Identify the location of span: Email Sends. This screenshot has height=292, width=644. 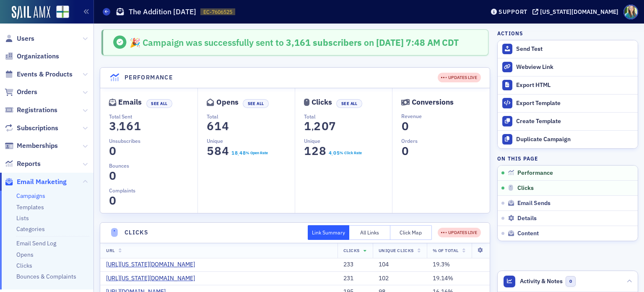
(534, 203).